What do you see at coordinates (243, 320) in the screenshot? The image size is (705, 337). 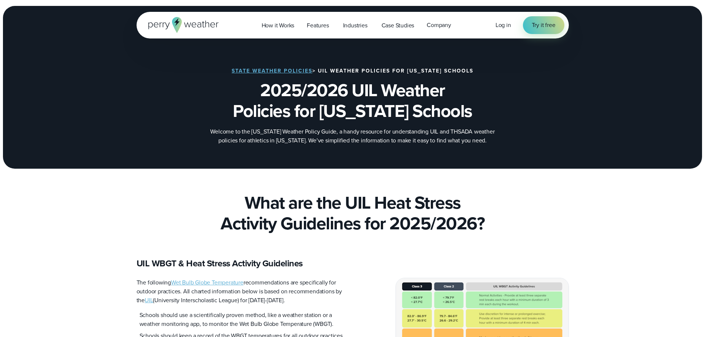 I see `p: Schools should use a scientifically proven method, like a weather station or a weather monitoring...` at bounding box center [243, 320].